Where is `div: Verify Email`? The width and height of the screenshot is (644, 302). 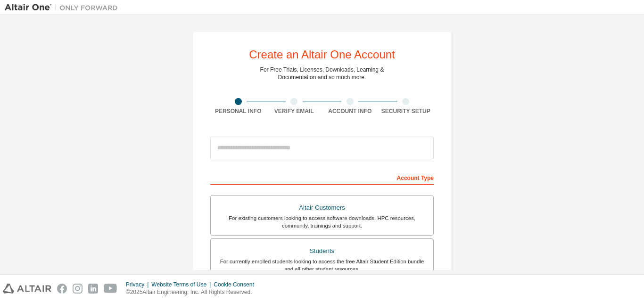
div: Verify Email is located at coordinates (294, 111).